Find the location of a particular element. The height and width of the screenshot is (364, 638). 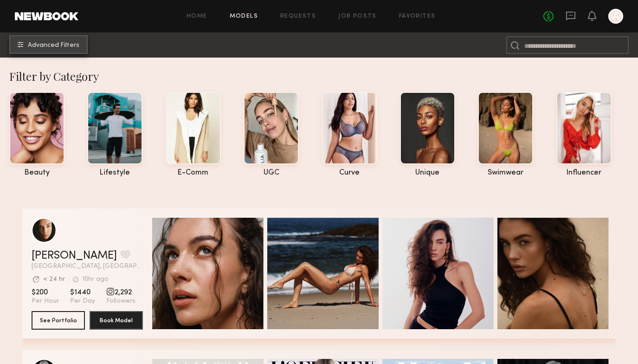

div: curve is located at coordinates (349, 173).